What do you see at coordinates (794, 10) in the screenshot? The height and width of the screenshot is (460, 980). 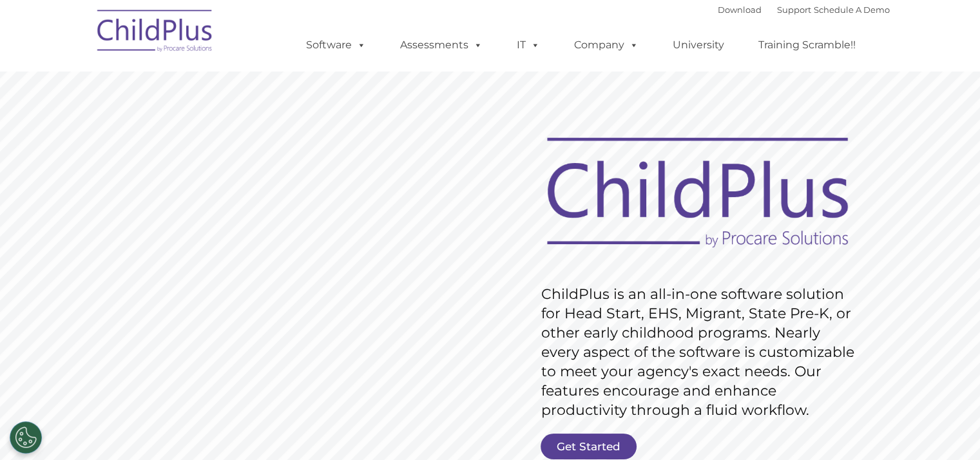 I see `a: Support` at bounding box center [794, 10].